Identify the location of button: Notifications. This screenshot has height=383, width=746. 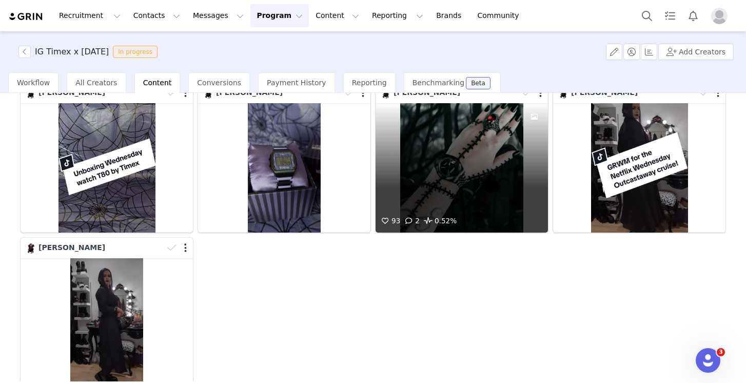
(693, 15).